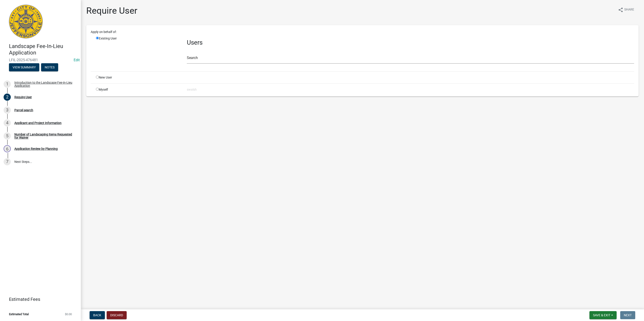  What do you see at coordinates (97, 315) in the screenshot?
I see `span: Back` at bounding box center [97, 315].